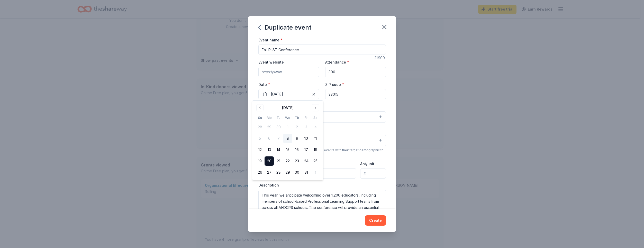  Describe the element at coordinates (376, 220) in the screenshot. I see `button: Create` at that location.